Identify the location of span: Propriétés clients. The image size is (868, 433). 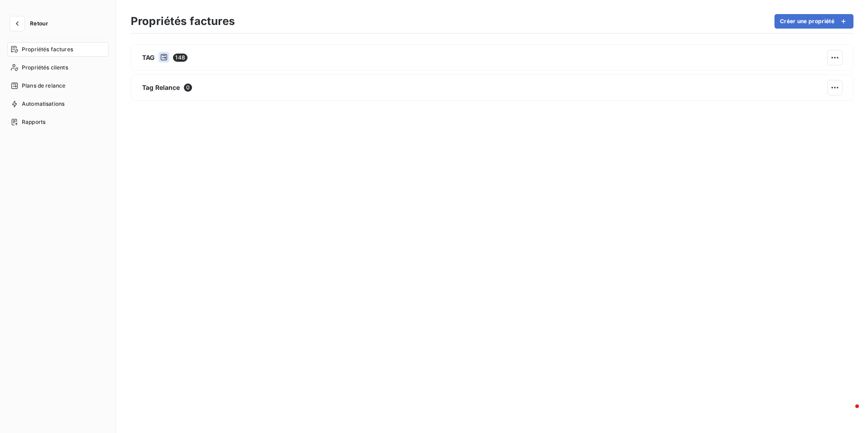
(45, 67).